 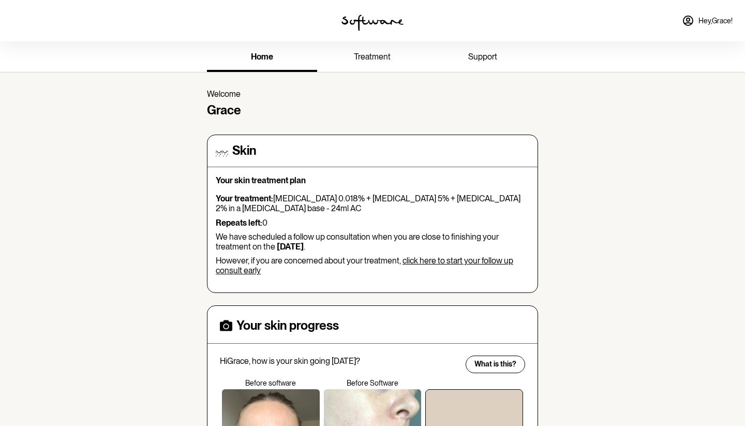 What do you see at coordinates (288, 325) in the screenshot?
I see `h4: Your skin progress` at bounding box center [288, 325].